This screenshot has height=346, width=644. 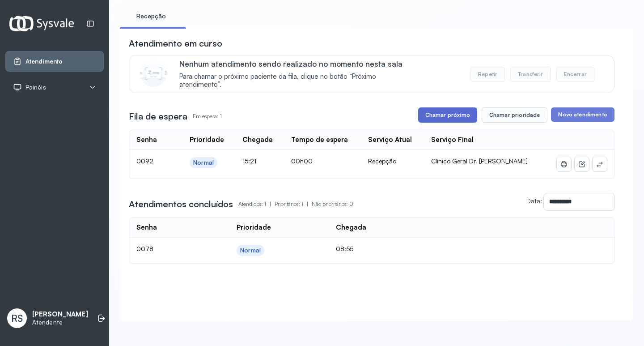 What do you see at coordinates (44, 61) in the screenshot?
I see `span: Atendimento` at bounding box center [44, 61].